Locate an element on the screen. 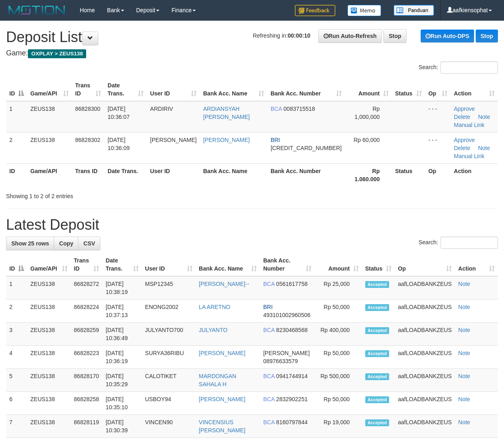 This screenshot has width=504, height=440. td: 5 is located at coordinates (16, 380).